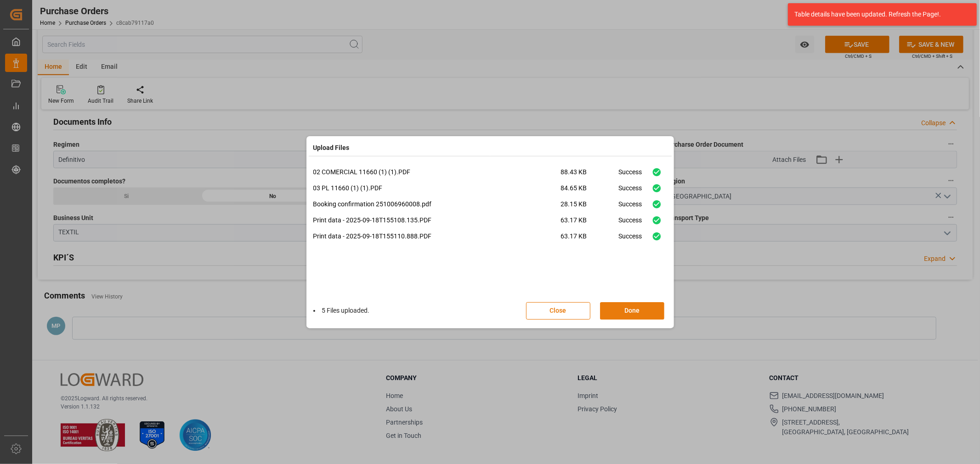  Describe the element at coordinates (558, 311) in the screenshot. I see `button: Close` at that location.